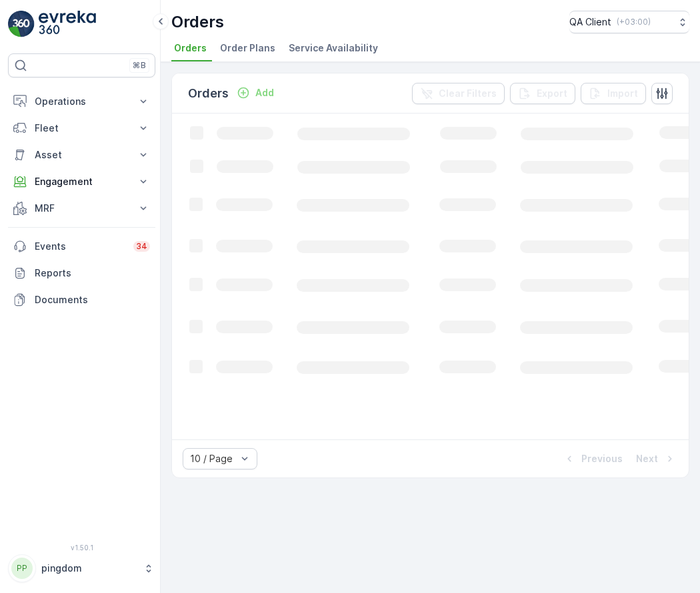  What do you see at coordinates (67, 24) in the screenshot?
I see `img: logo_light-DOdMpM7g.png` at bounding box center [67, 24].